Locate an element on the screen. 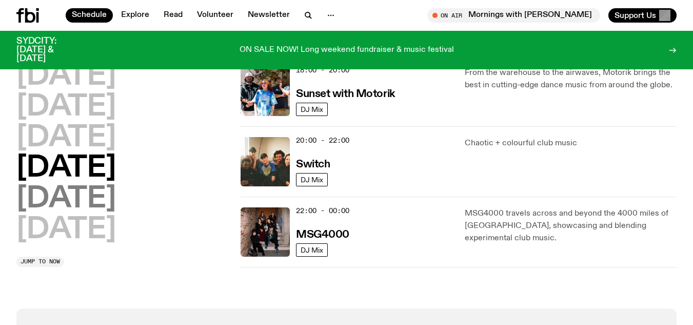 Image resolution: width=693 pixels, height=325 pixels. span: Jump to now is located at coordinates (40, 261).